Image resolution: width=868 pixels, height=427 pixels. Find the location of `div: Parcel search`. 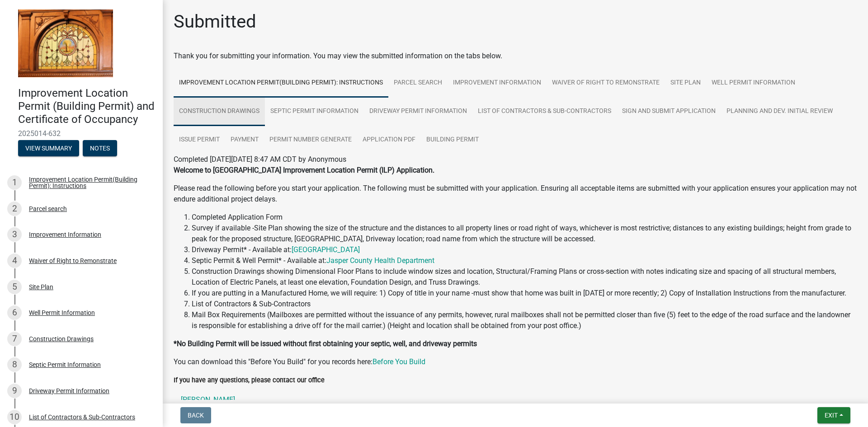

div: Parcel search is located at coordinates (48, 209).